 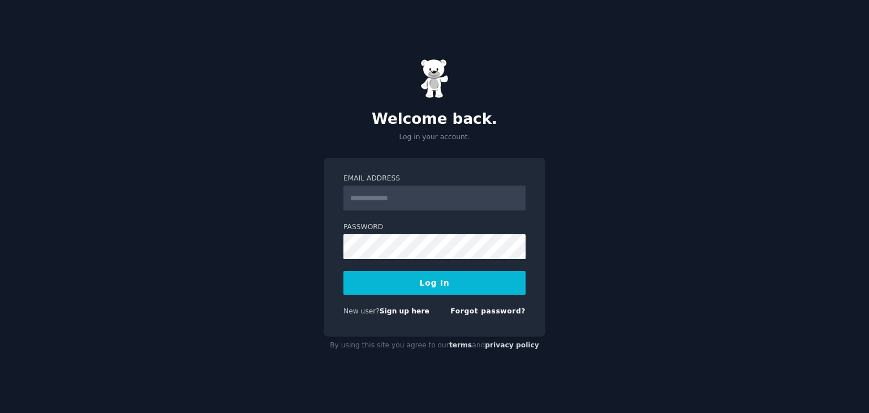 I want to click on img: Gummy Bear, so click(x=434, y=79).